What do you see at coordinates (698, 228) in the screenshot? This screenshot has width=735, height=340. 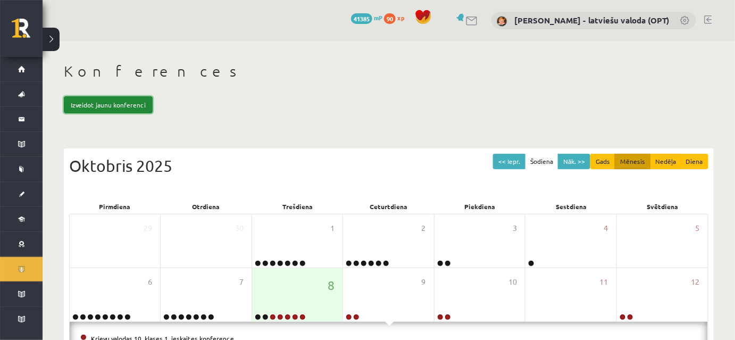 I see `span: 5` at bounding box center [698, 228].